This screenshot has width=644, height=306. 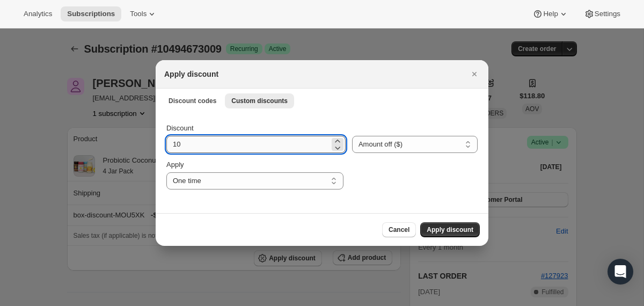 I want to click on span: Apply discount, so click(x=450, y=230).